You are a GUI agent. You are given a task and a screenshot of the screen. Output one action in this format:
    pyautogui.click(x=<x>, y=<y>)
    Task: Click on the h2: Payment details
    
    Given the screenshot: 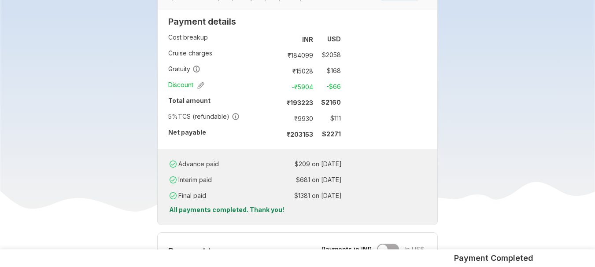 What is the action you would take?
    pyautogui.click(x=254, y=22)
    